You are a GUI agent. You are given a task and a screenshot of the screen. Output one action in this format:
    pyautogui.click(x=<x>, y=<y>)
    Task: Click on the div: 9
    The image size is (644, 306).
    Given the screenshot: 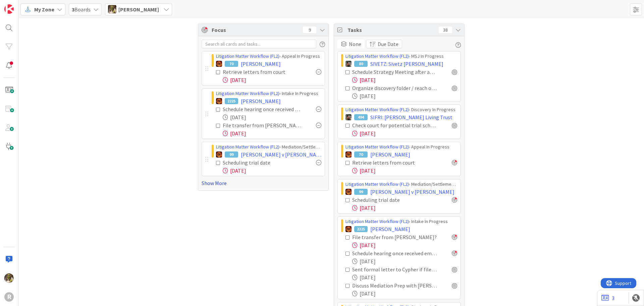 What is the action you would take?
    pyautogui.click(x=310, y=30)
    